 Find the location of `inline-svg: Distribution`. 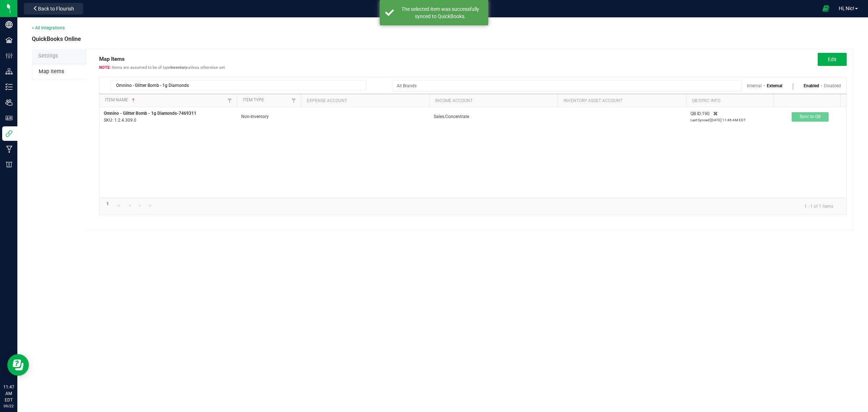

inline-svg: Distribution is located at coordinates (9, 71).